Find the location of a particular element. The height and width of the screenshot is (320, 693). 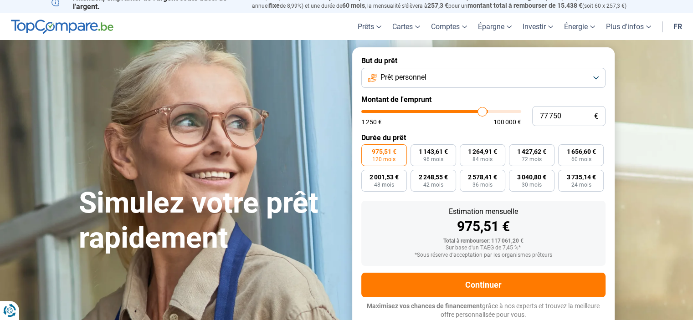

label: Durée du prêt is located at coordinates (484, 138).